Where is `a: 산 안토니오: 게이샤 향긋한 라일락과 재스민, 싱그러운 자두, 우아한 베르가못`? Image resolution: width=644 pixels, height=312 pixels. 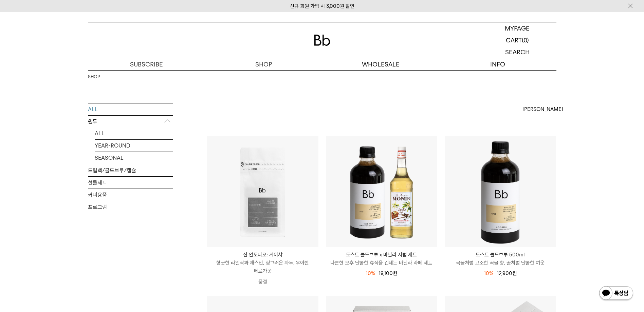
a: 산 안토니오: 게이샤 향긋한 라일락과 재스민, 싱그러운 자두, 우아한 베르가못 is located at coordinates (263, 263).